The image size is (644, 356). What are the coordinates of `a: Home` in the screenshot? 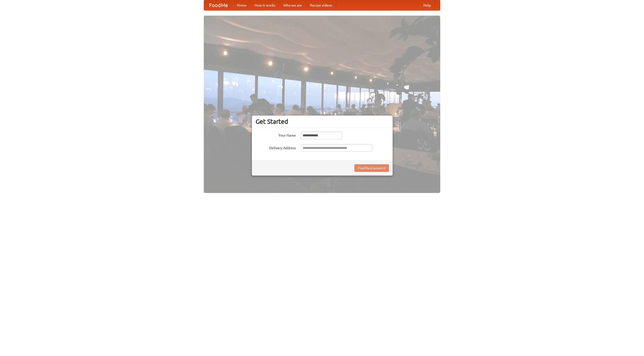 It's located at (242, 6).